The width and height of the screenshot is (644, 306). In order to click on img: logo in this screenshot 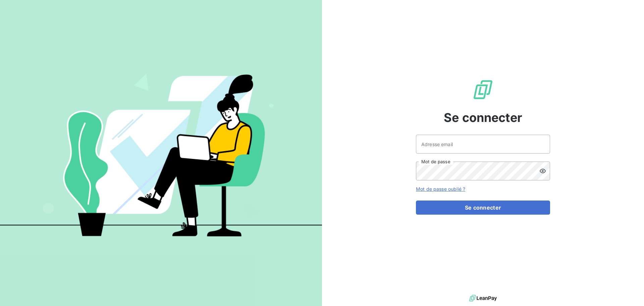, I will do `click(483, 298)`.